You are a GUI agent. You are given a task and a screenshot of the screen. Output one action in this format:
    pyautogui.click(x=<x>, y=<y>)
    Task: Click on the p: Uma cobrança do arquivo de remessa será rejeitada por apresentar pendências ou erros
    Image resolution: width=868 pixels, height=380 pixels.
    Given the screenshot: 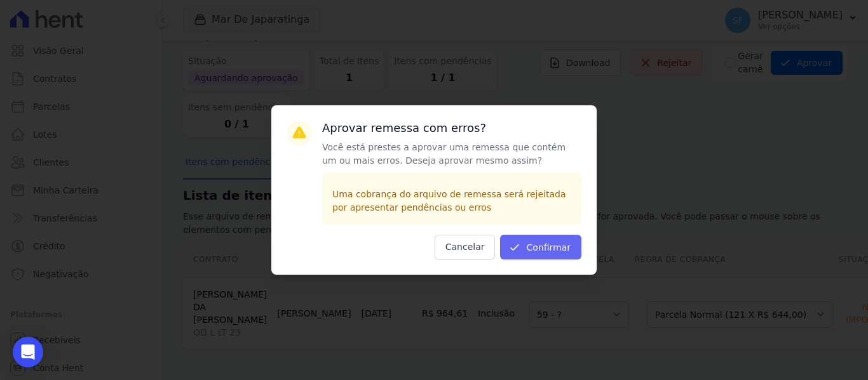 What is the action you would take?
    pyautogui.click(x=451, y=201)
    